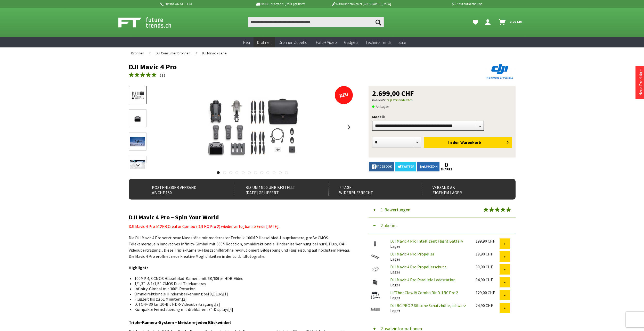 The image size is (644, 331). What do you see at coordinates (242, 299) in the screenshot?
I see `li: Flugzeit bis zu 51 Minuten\[2]` at bounding box center [242, 299].